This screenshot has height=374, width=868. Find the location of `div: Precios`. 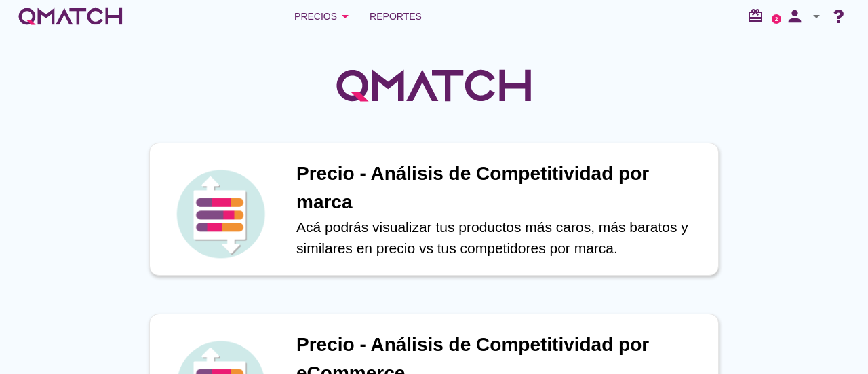

div: Precios is located at coordinates (324, 16).